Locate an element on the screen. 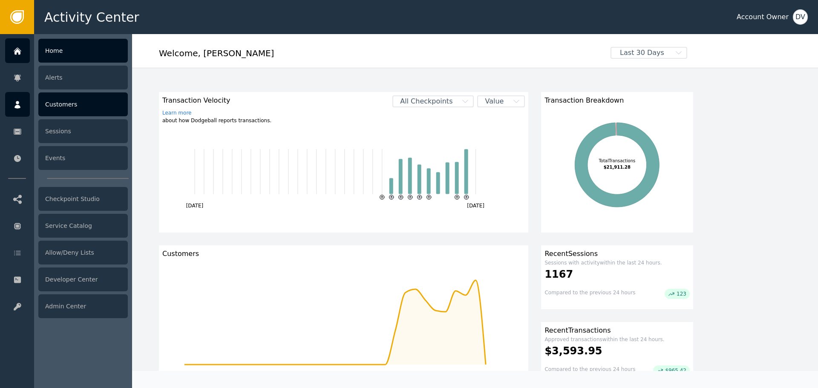 The image size is (818, 388). div: Service Catalog is located at coordinates (83, 226).